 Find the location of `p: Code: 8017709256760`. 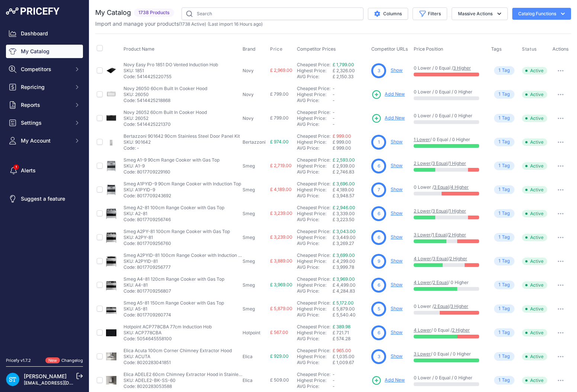

p: Code: 8017709256760 is located at coordinates (176, 244).